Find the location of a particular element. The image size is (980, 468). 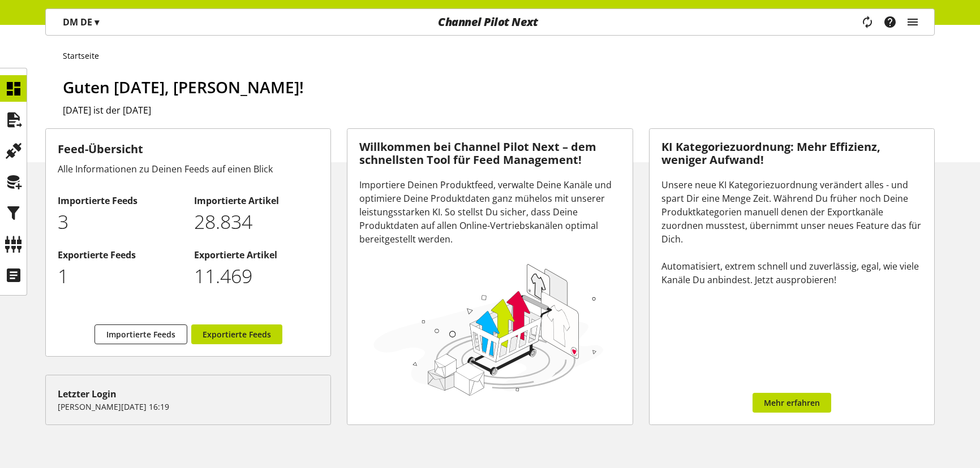

h3: KI Kategoriezuordnung: Mehr Effizienz, weniger Aufwand! is located at coordinates (791, 154).